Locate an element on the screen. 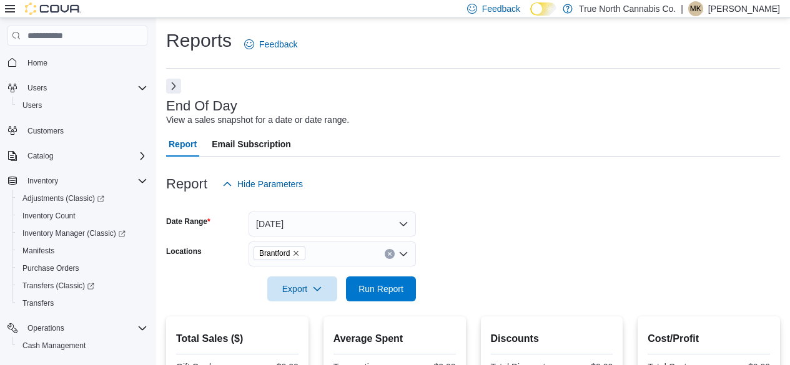  a: Feedback is located at coordinates (270, 44).